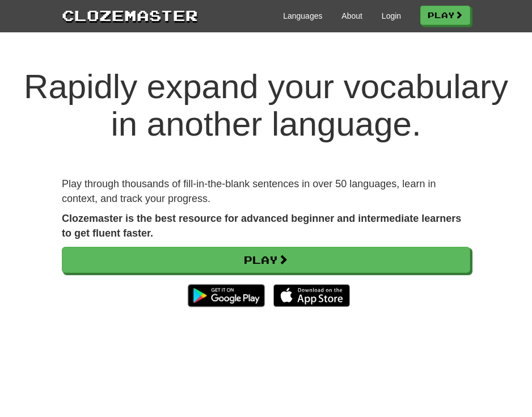 The image size is (532, 417). What do you see at coordinates (226, 296) in the screenshot?
I see `img: Get it on Google Play` at bounding box center [226, 296].